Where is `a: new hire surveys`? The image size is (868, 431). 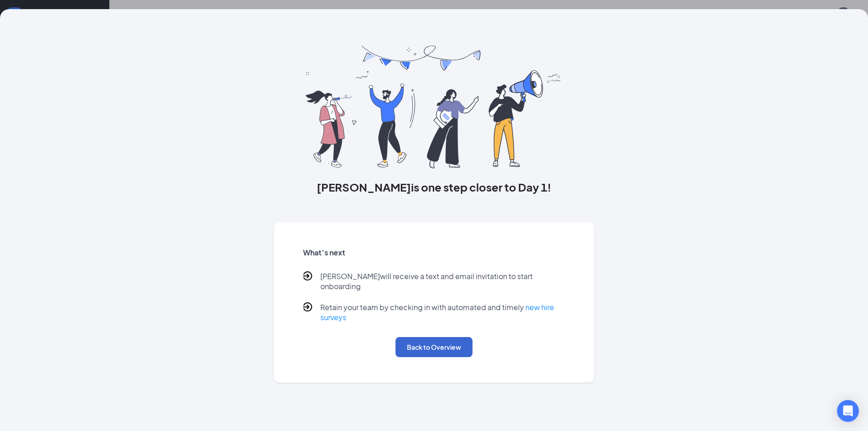
a: new hire surveys is located at coordinates (437, 312).